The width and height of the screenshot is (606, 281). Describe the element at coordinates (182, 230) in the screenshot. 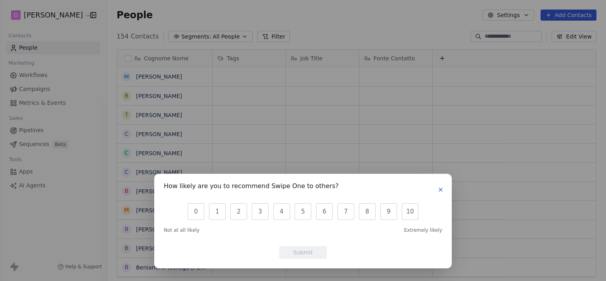

I see `span: Not at all likely` at that location.